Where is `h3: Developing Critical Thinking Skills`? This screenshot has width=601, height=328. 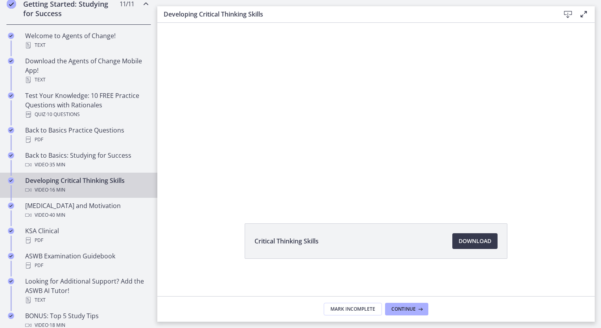 h3: Developing Critical Thinking Skills is located at coordinates (356, 14).